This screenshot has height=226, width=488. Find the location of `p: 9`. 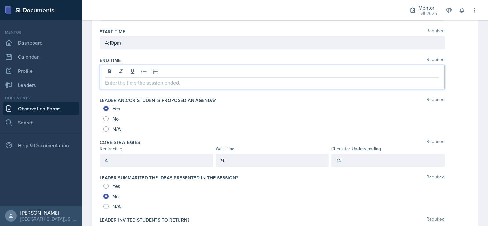

p: 9 is located at coordinates (272, 160).